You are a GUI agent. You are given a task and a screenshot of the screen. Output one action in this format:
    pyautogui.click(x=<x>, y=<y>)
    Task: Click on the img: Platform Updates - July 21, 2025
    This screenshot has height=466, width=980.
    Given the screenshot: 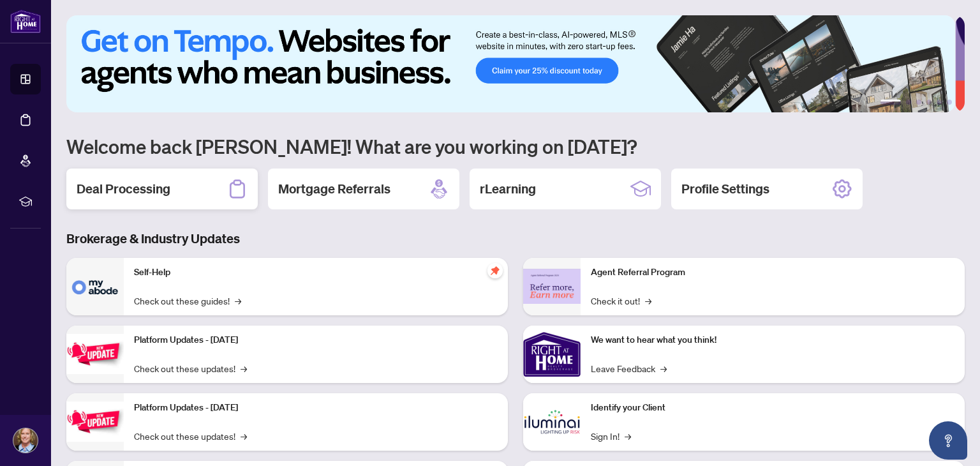 What is the action you would take?
    pyautogui.click(x=95, y=353)
    